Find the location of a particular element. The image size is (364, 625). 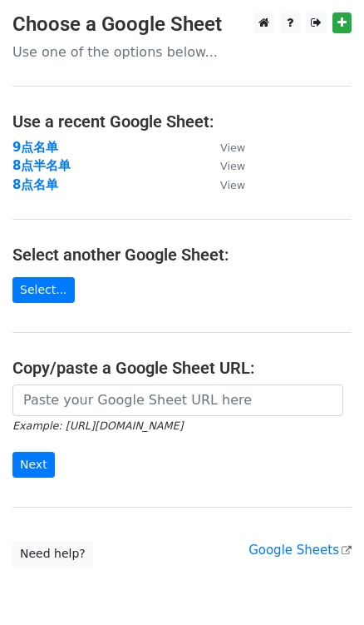

h4: Select another Google Sheet: is located at coordinates (182, 255).